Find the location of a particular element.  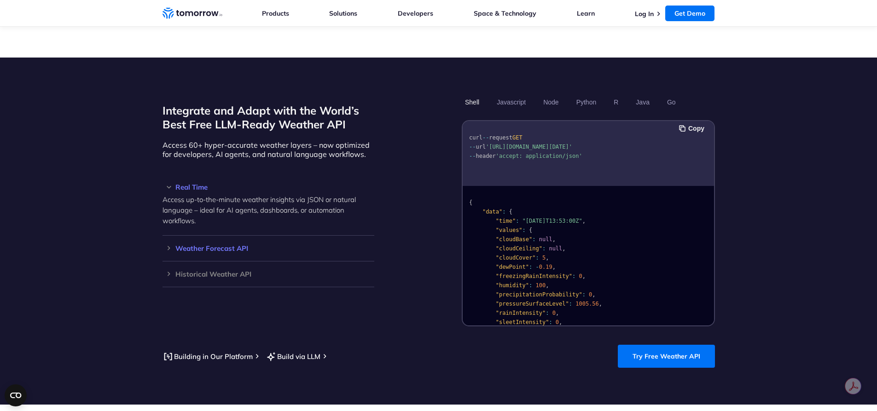

button: Java is located at coordinates (643, 102).